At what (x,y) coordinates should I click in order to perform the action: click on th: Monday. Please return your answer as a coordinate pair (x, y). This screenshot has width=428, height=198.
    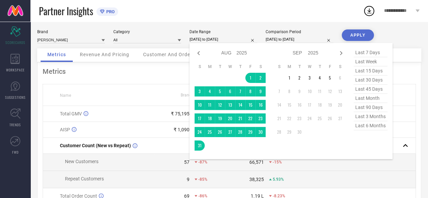
    Looking at the image, I should click on (289, 67).